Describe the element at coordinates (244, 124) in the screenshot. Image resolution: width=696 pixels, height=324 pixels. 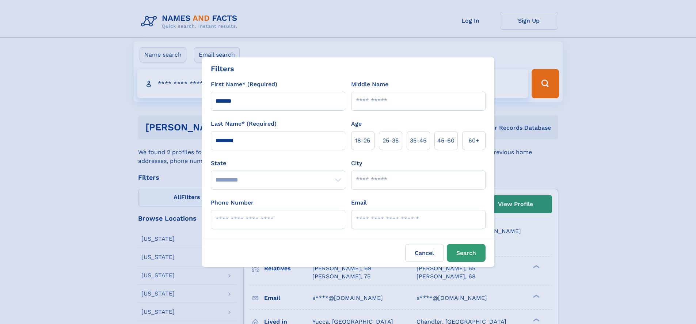
I see `label: Last Name* (Required)` at that location.